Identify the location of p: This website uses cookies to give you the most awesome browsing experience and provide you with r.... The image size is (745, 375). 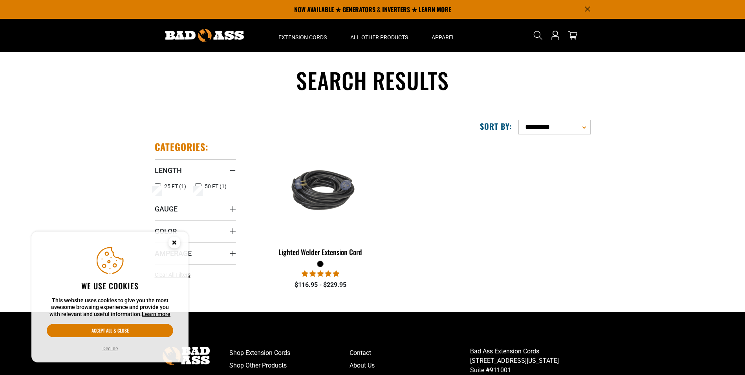
(110, 307).